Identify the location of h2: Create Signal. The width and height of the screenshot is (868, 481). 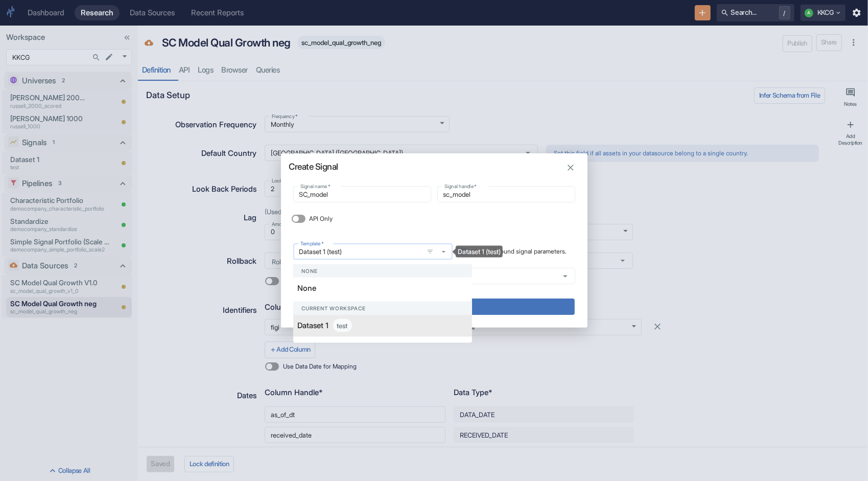
(435, 162).